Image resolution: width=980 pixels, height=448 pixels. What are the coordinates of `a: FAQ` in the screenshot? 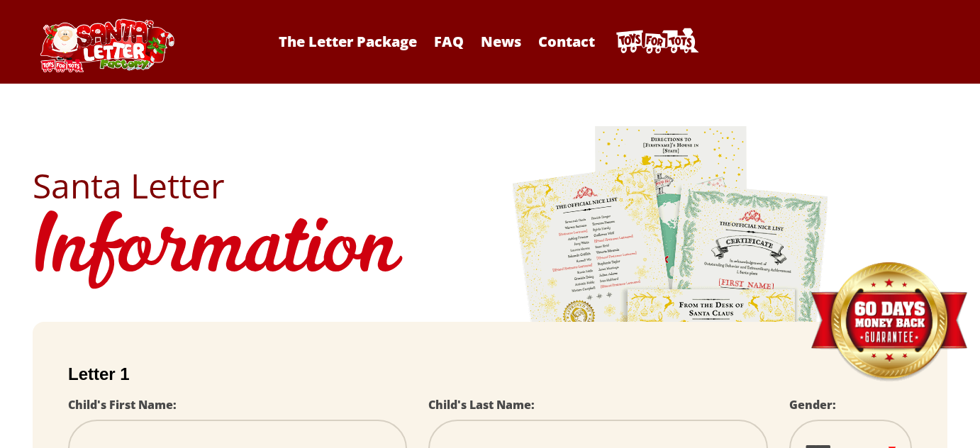 It's located at (449, 41).